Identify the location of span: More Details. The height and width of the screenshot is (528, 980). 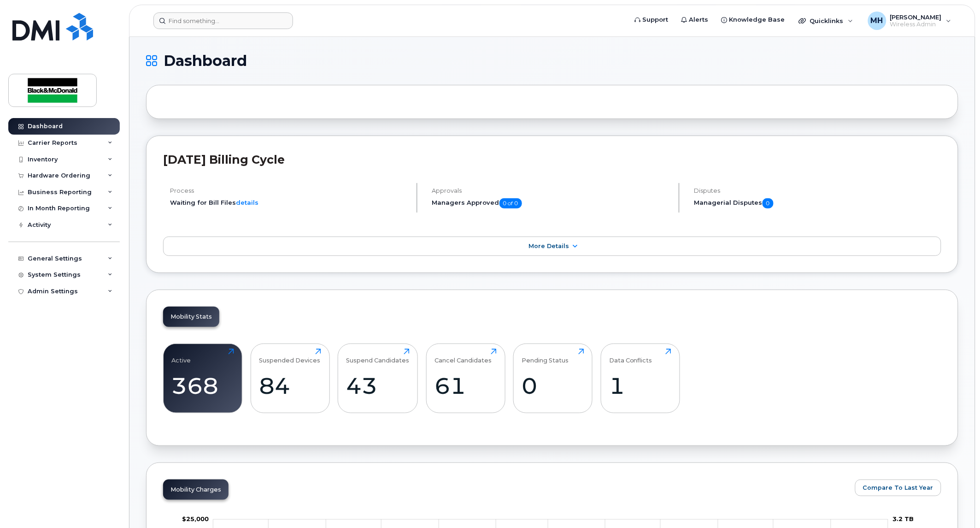
(549, 245).